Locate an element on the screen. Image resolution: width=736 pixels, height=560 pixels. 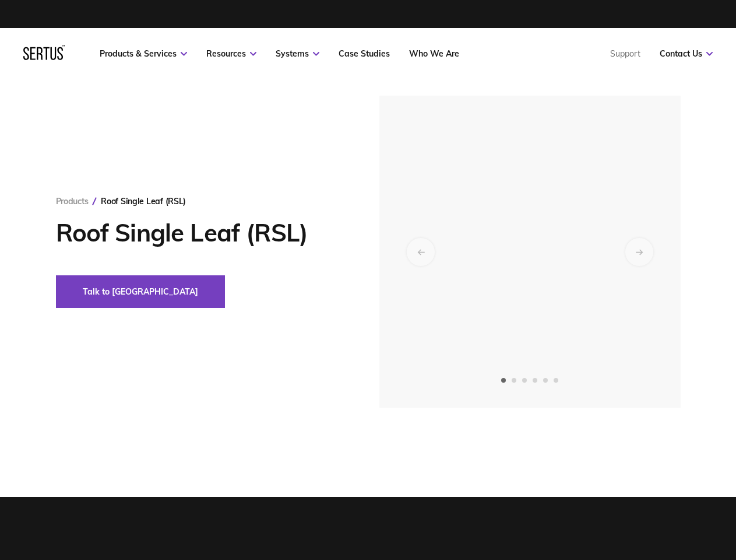
a: Systems is located at coordinates (298, 54).